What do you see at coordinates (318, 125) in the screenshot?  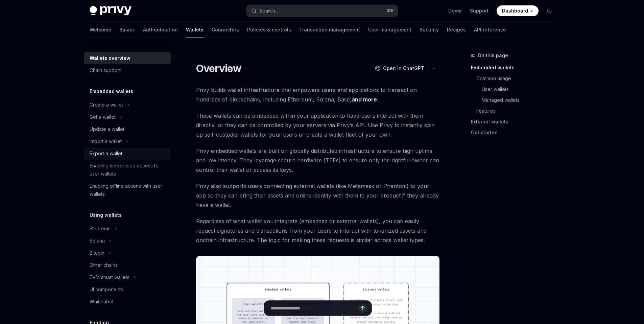 I see `span: These wallets can be embedded within your application to have users interact with them directly, ...` at bounding box center [318, 125].